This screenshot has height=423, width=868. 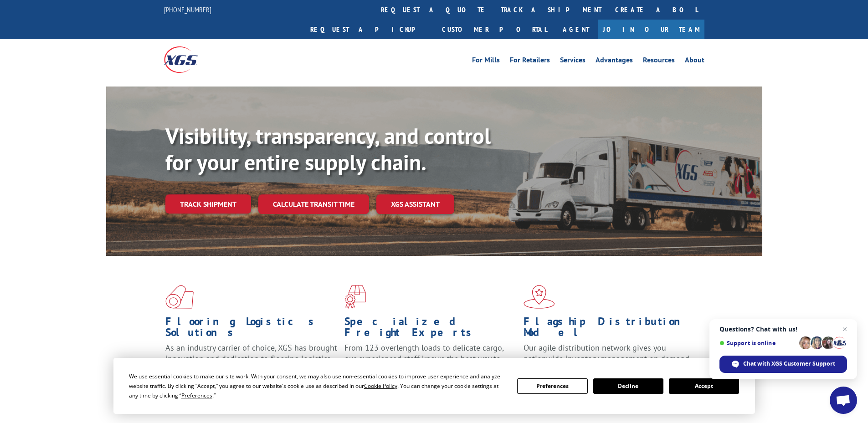 I want to click on a: For Retailers, so click(x=530, y=61).